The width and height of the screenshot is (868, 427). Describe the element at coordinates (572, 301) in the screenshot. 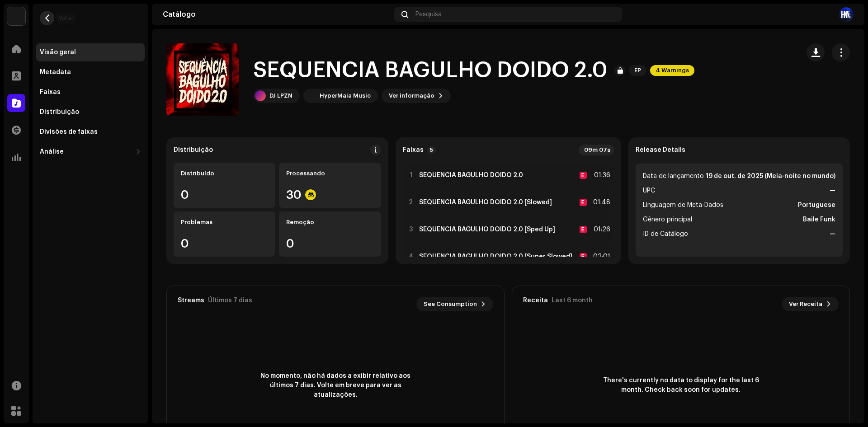

I see `div: Last 6 month` at that location.